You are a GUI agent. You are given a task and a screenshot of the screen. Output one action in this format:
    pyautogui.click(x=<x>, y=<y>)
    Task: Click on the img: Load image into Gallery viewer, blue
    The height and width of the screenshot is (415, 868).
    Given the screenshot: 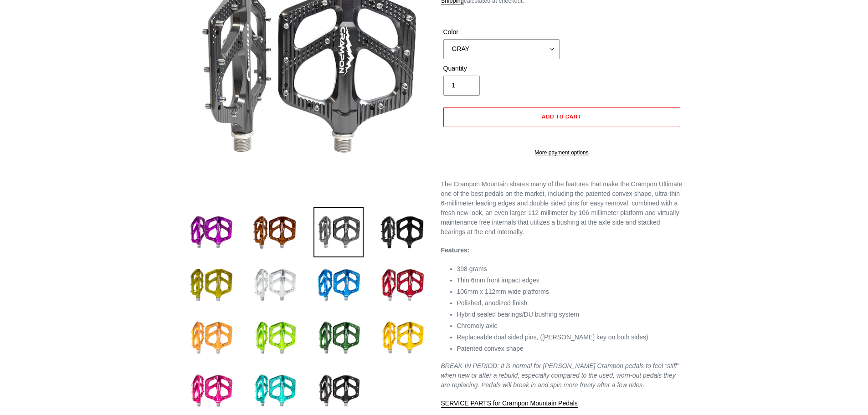 What is the action you would take?
    pyautogui.click(x=338, y=285)
    